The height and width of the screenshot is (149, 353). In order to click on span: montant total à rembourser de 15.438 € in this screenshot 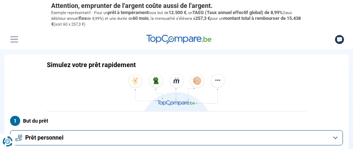, I will do `click(176, 21)`.